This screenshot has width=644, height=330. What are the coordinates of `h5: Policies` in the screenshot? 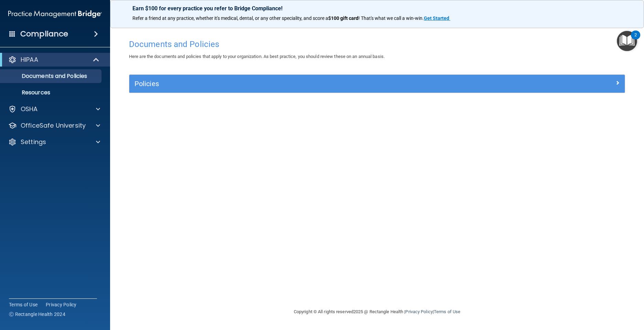 It's located at (316, 84).